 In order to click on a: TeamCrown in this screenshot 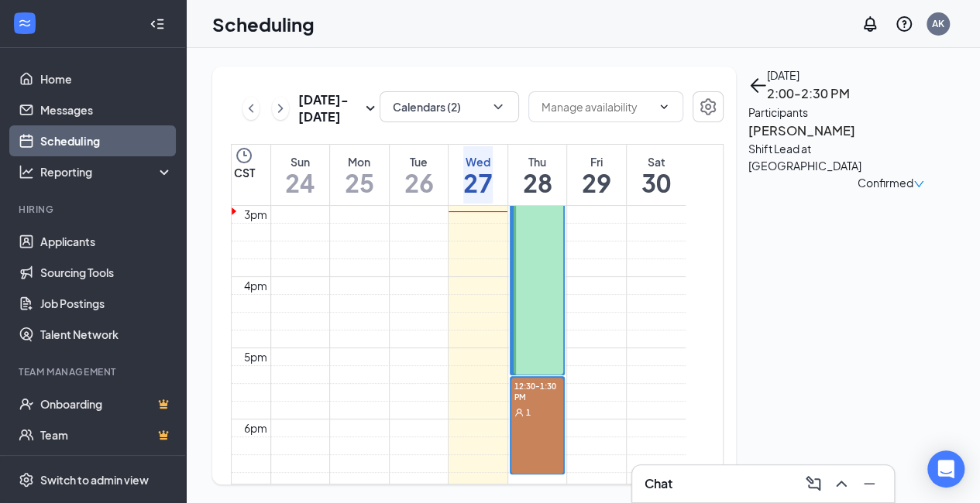, I will do `click(106, 435)`.